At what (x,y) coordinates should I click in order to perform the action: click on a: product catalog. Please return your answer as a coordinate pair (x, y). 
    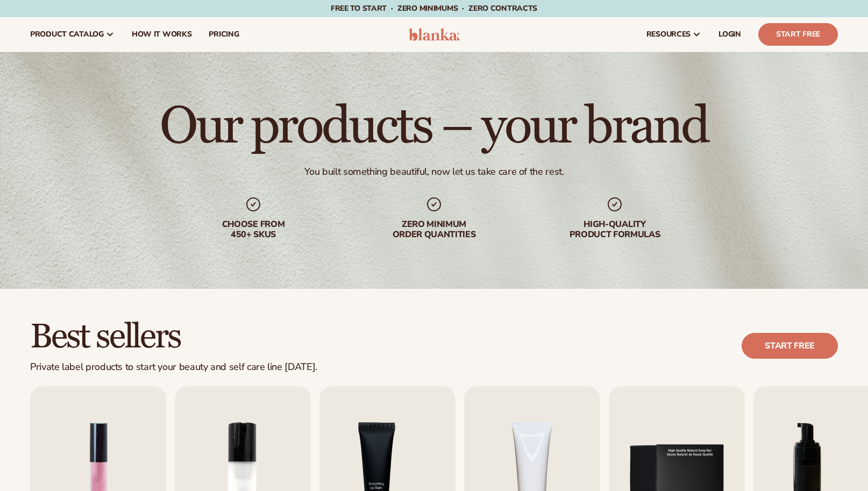
    Looking at the image, I should click on (72, 34).